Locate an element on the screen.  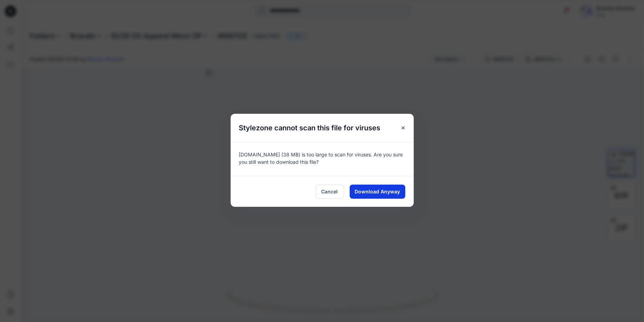
span: Cancel is located at coordinates (329, 191).